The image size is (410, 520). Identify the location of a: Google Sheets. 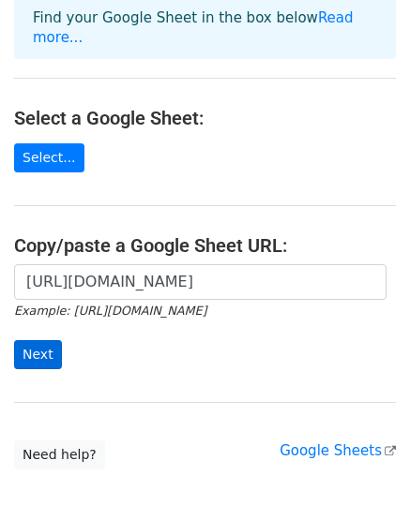
(338, 451).